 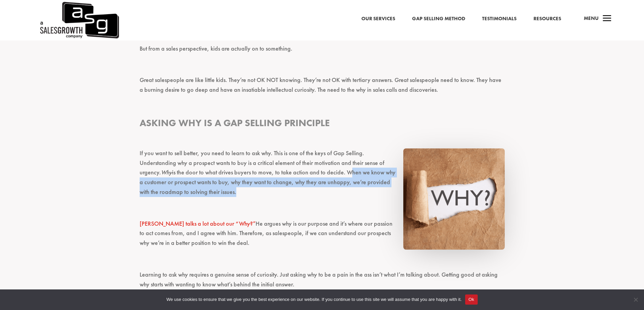 What do you see at coordinates (322, 176) in the screenshot?
I see `p: If you want to sell better, you need to learn to ask why. This is one of the keys of Gap Selling....` at bounding box center [322, 176].